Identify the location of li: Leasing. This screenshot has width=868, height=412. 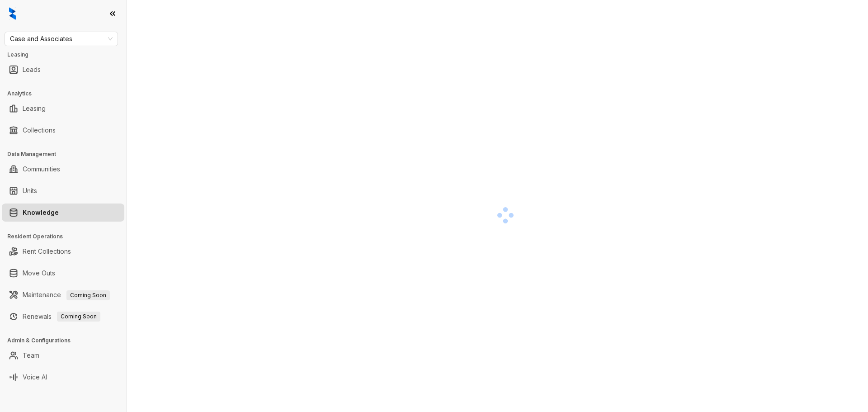
(63, 109).